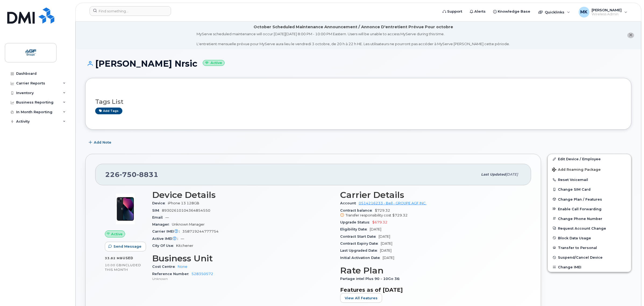 Image resolution: width=644 pixels, height=306 pixels. What do you see at coordinates (214, 62) in the screenshot?
I see `small: Active` at bounding box center [214, 62].